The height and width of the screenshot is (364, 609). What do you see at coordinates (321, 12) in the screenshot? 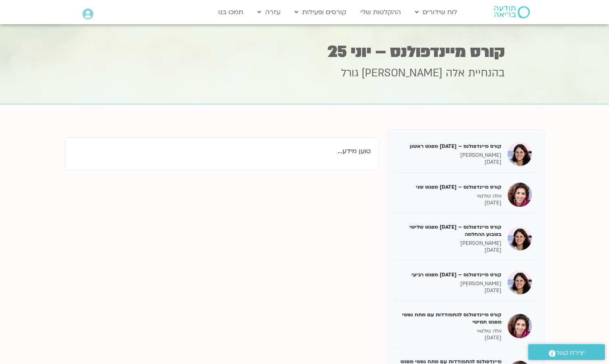
I see `a: קורסים ופעילות` at bounding box center [321, 12].